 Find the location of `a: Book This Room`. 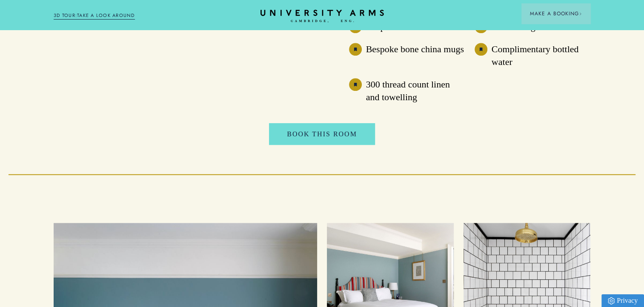

a: Book This Room is located at coordinates (322, 134).